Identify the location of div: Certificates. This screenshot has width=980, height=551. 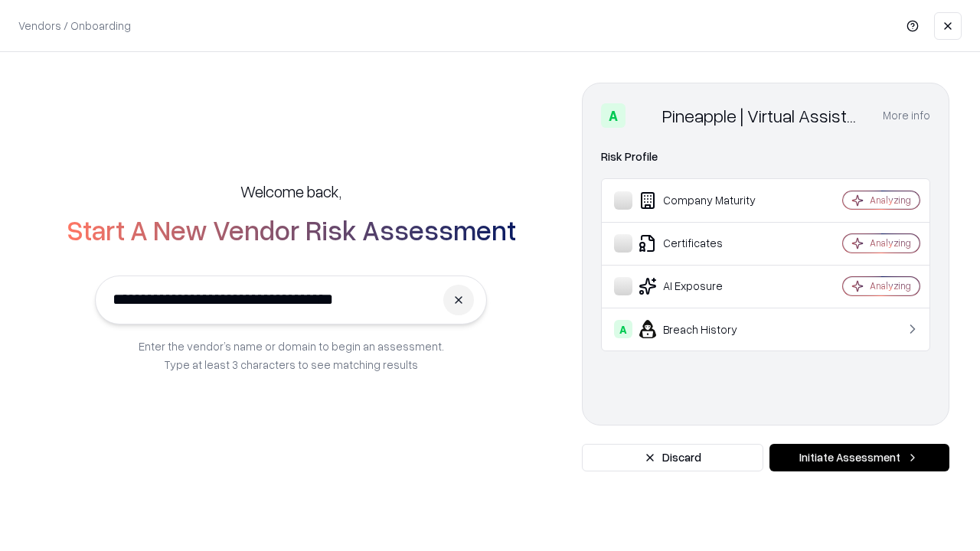
(705, 244).